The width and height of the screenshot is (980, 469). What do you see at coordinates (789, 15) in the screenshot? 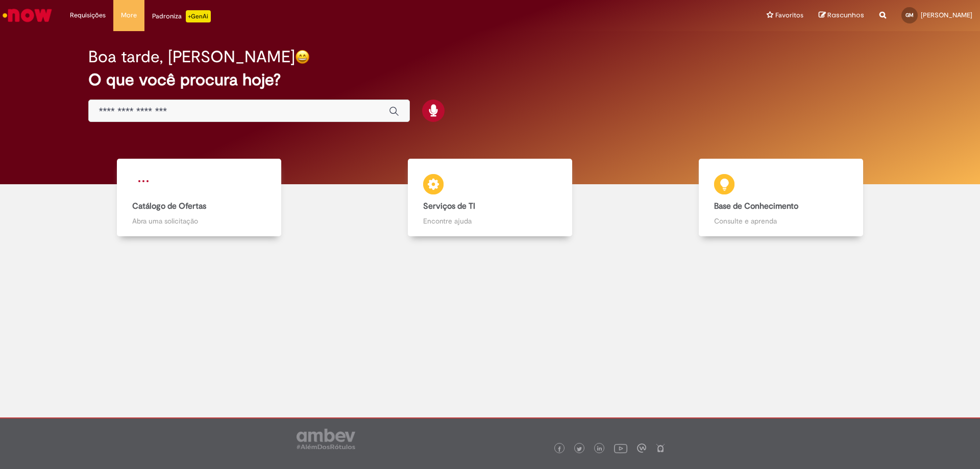
I see `span: Favoritos` at bounding box center [789, 15].